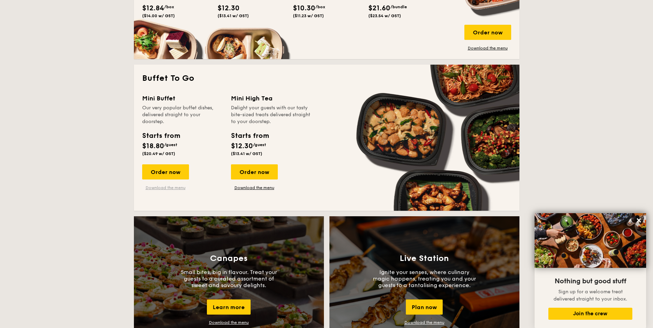 The width and height of the screenshot is (653, 328). Describe the element at coordinates (309, 16) in the screenshot. I see `span: ($11.23 w/ GST)` at that location.